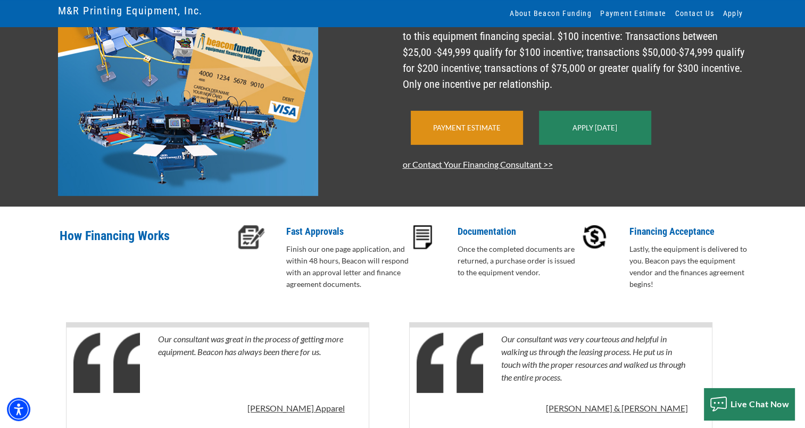 This screenshot has width=805, height=428. What do you see at coordinates (749, 404) in the screenshot?
I see `button: Live Chat Now` at bounding box center [749, 404].